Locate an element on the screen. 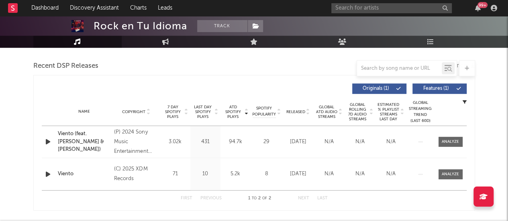 The image size is (508, 221). span: Originals ( 1 ) is located at coordinates (376, 89).